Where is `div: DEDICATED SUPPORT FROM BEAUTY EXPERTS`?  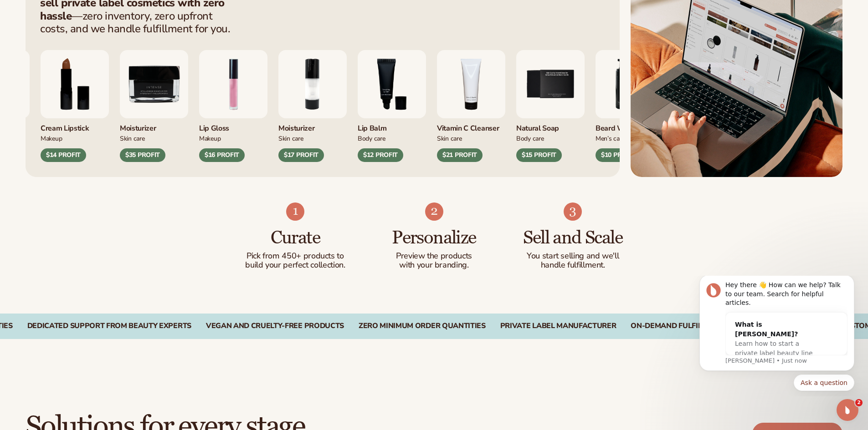 div: DEDICATED SUPPORT FROM BEAUTY EXPERTS is located at coordinates (109, 326).